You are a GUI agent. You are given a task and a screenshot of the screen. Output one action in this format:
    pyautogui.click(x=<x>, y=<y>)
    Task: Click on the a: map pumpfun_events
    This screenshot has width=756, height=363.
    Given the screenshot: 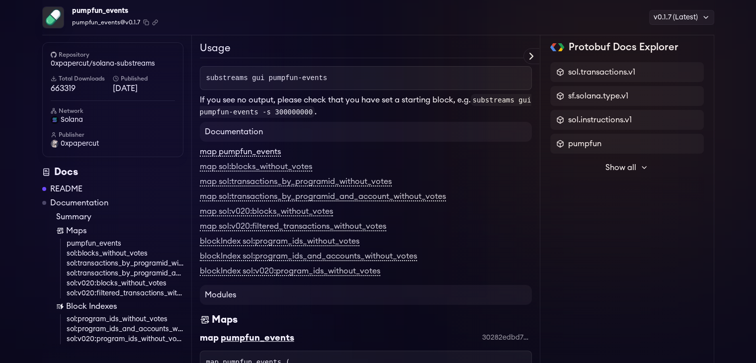 What is the action you would take?
    pyautogui.click(x=240, y=152)
    